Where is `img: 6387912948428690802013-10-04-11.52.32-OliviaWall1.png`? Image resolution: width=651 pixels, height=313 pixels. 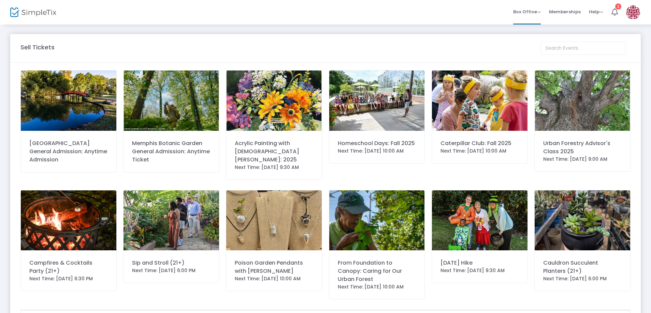
img: 6387912948428690802013-10-04-11.52.32-OliviaWall1.png is located at coordinates (582, 101).